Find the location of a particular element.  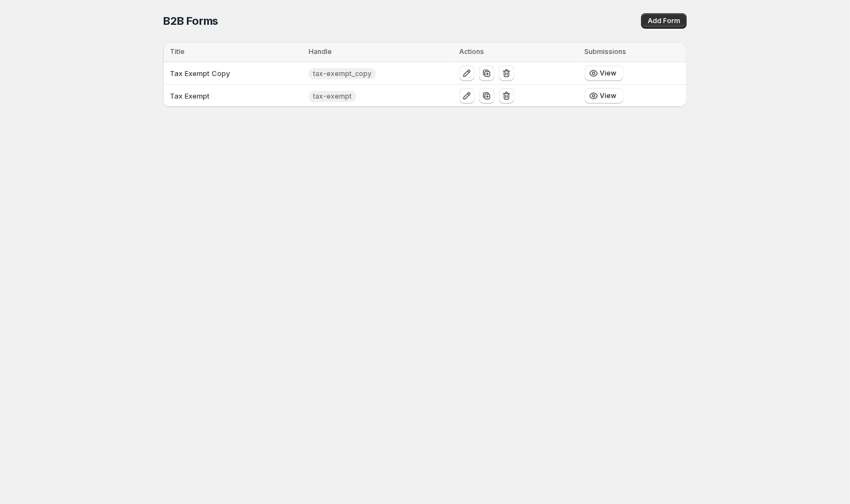

span: Actions is located at coordinates (471, 51).